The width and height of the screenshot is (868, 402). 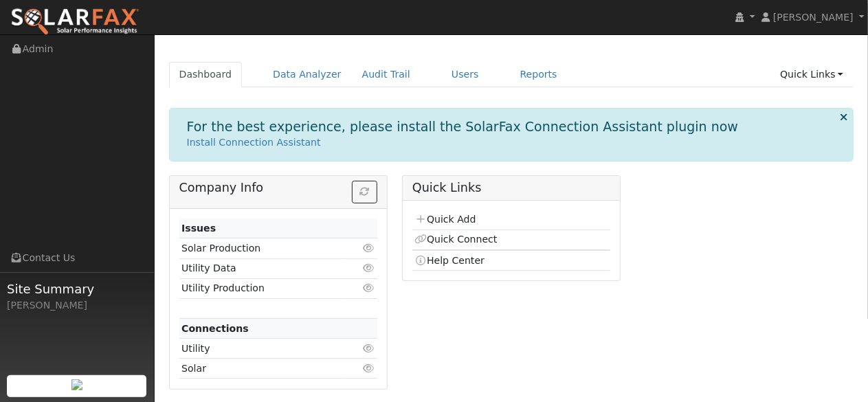 What do you see at coordinates (77, 385) in the screenshot?
I see `img: retrieve` at bounding box center [77, 385].